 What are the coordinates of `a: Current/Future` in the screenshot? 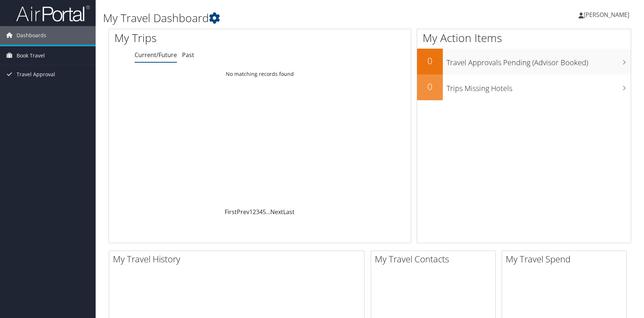 It's located at (156, 55).